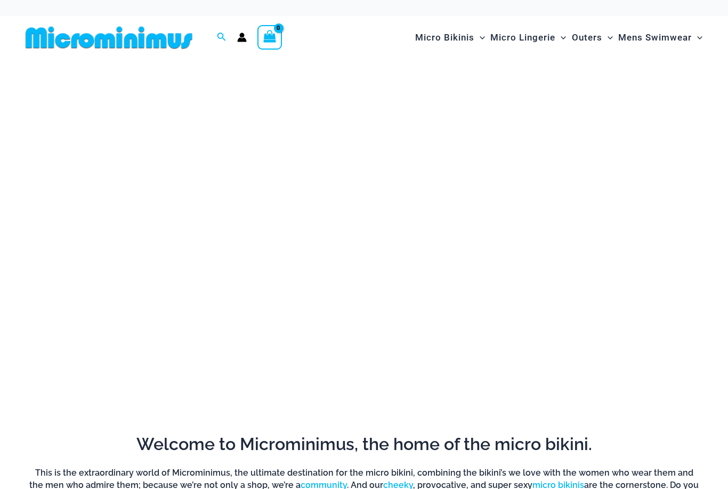 This screenshot has height=489, width=728. I want to click on img: MM SHOP LOGO FLAT, so click(109, 37).